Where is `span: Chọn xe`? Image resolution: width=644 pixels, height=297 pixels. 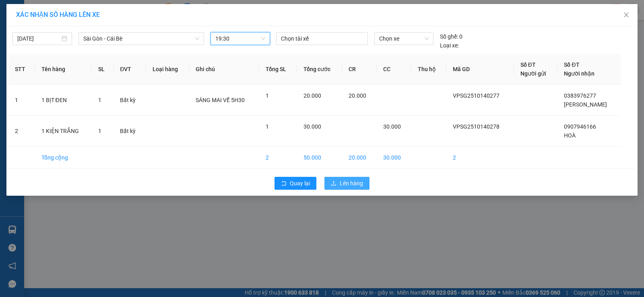 span: Chọn xe is located at coordinates (404, 39).